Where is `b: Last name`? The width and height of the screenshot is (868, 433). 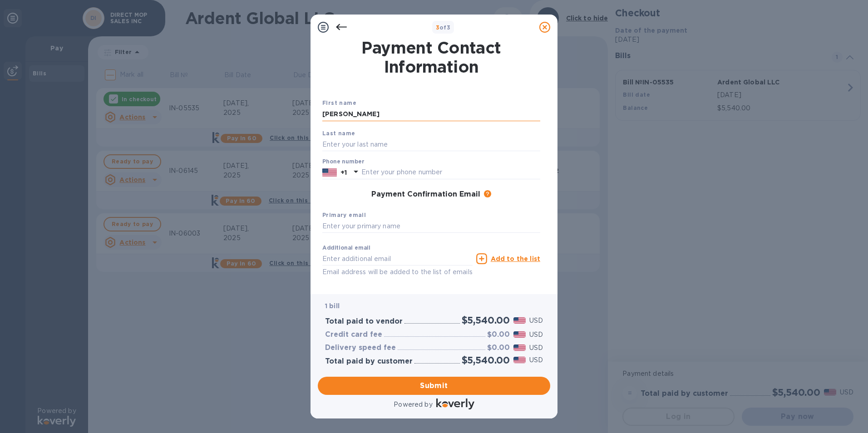 b: Last name is located at coordinates (339, 133).